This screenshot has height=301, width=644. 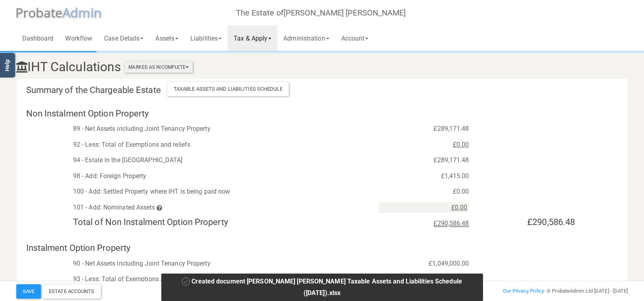 I want to click on div: £290,586.48, so click(x=424, y=224).